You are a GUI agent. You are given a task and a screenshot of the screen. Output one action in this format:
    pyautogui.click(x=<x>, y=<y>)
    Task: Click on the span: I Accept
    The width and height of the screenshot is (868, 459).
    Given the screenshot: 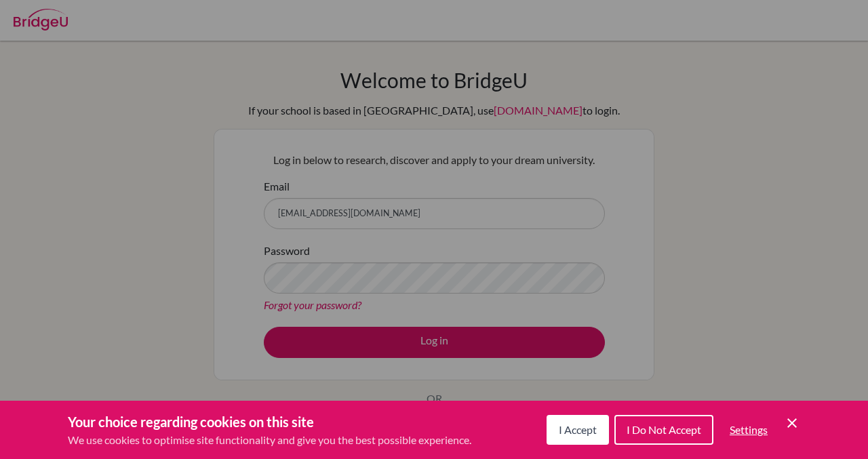 What is the action you would take?
    pyautogui.click(x=577, y=429)
    